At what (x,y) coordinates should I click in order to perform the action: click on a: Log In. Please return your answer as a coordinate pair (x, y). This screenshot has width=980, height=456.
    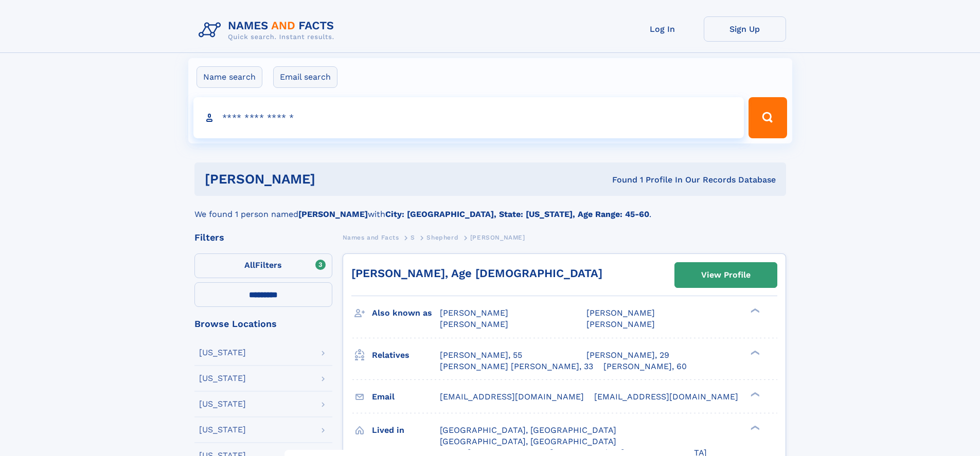
    Looking at the image, I should click on (662, 28).